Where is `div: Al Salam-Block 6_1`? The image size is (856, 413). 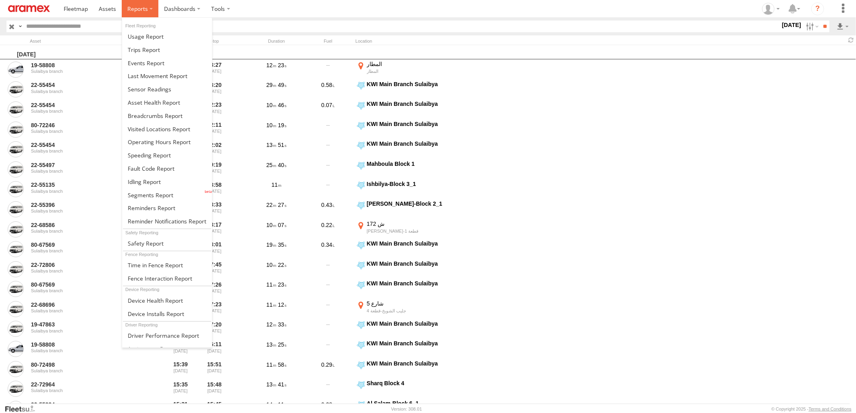 div: Al Salam-Block 6_1 is located at coordinates (410, 404).